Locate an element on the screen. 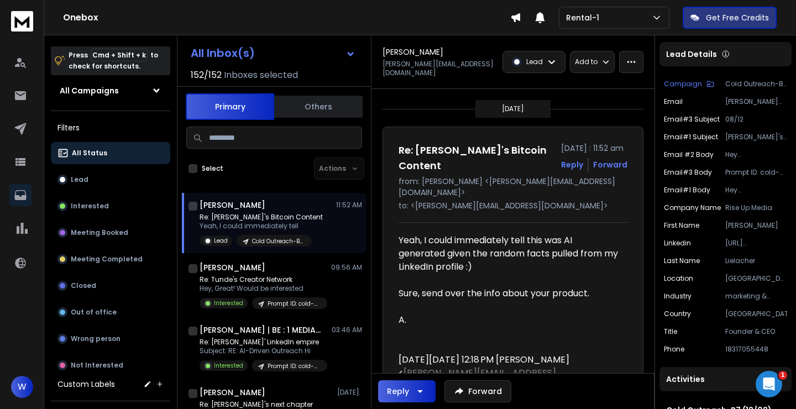 This screenshot has width=796, height=409. button: Meeting Completed is located at coordinates (110, 259).